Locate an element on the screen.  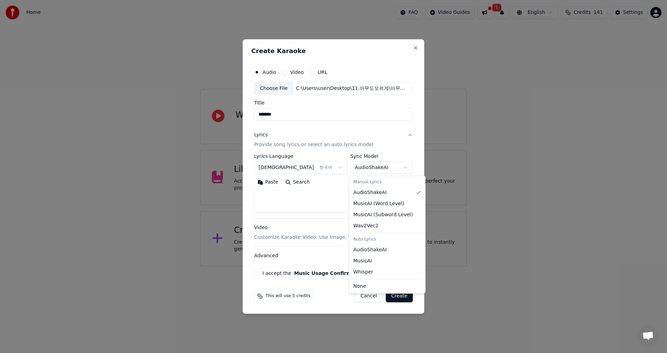
span: Wav2Vec2 is located at coordinates (366, 226).